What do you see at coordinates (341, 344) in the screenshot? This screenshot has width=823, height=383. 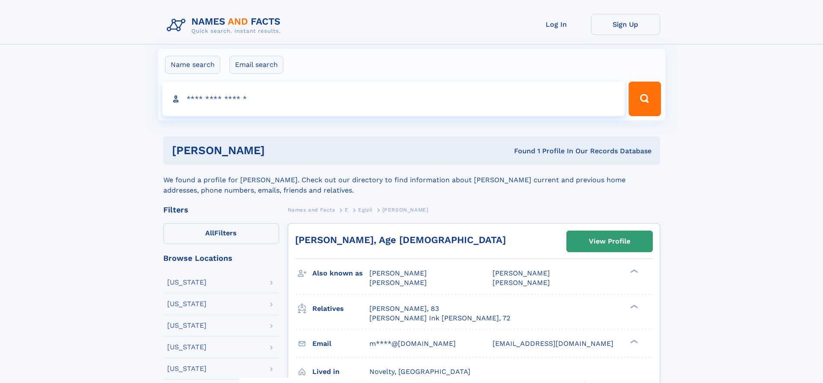 I see `h3: Email` at bounding box center [341, 344].